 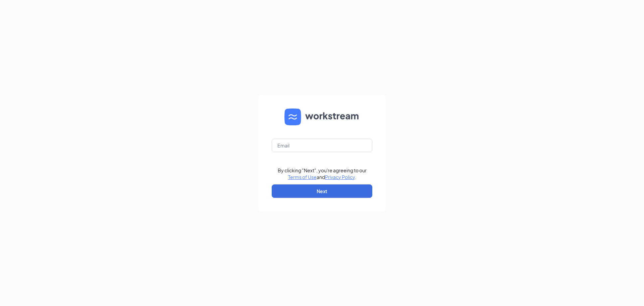 What do you see at coordinates (322, 173) in the screenshot?
I see `div: By clicking "Next", you're agreeing to our and .` at bounding box center [322, 173].